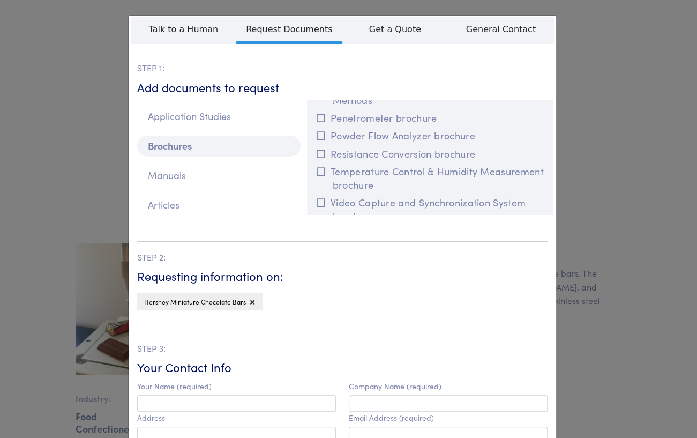 The height and width of the screenshot is (438, 697). I want to click on label: Company Name (required), so click(395, 386).